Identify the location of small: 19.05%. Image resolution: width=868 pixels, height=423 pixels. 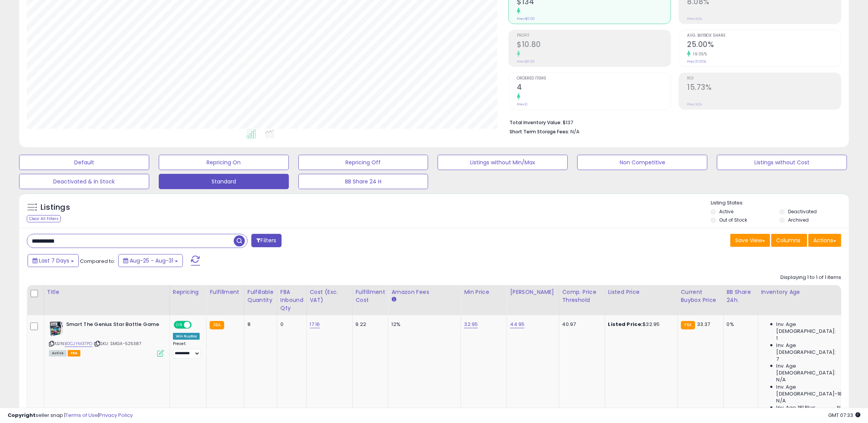
(699, 54).